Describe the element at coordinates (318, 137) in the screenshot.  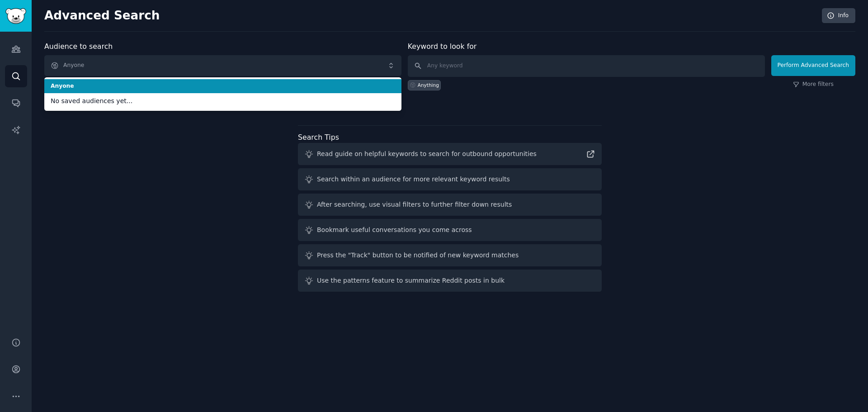
I see `label: Search Tips` at that location.